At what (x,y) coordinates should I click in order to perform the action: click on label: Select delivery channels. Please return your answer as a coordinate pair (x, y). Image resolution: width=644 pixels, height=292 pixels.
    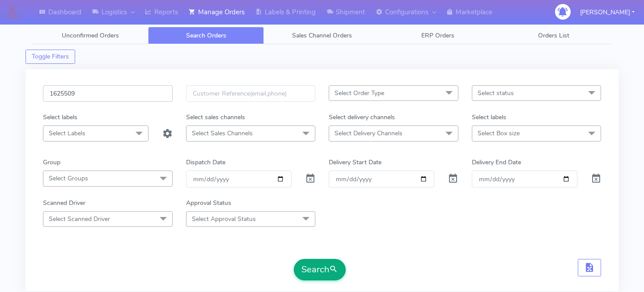
    Looking at the image, I should click on (362, 117).